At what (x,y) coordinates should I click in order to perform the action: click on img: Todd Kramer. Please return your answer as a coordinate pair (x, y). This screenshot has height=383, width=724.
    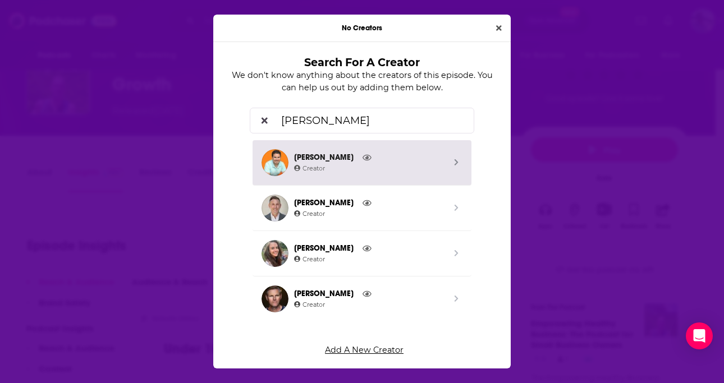
    Looking at the image, I should click on (275, 299).